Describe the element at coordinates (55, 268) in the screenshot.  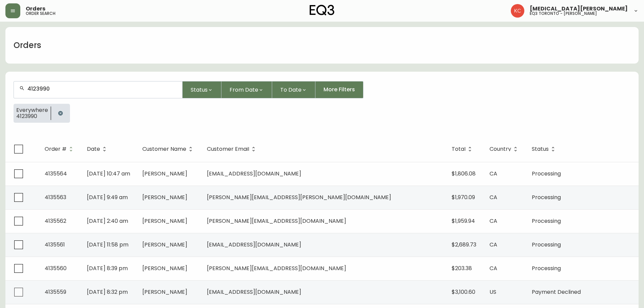
I see `span: 4135560` at that location.